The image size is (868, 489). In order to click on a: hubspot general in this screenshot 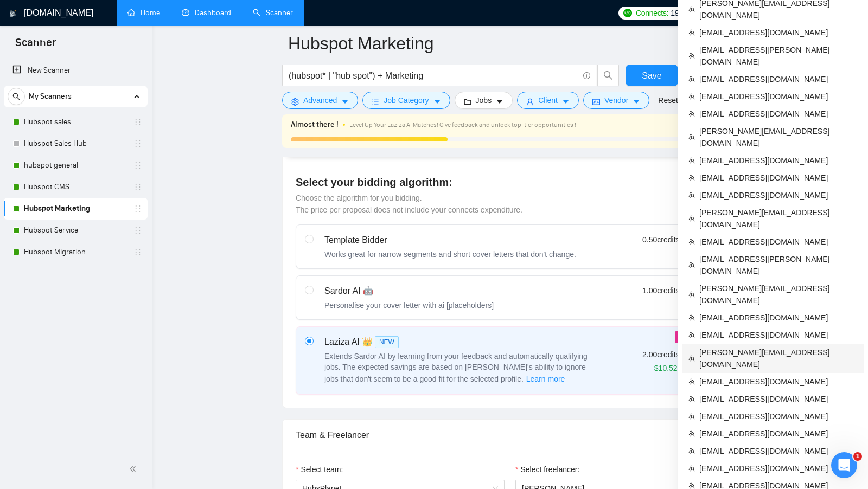, I will do `click(75, 166)`.